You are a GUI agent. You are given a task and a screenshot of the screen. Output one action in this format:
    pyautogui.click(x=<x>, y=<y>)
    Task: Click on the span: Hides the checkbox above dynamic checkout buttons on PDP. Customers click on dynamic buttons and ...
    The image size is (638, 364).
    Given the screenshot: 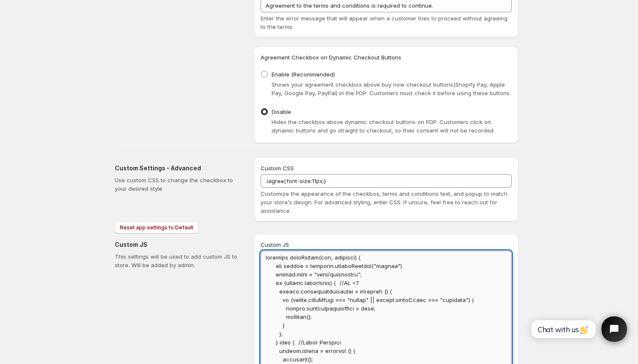 What is the action you would take?
    pyautogui.click(x=383, y=126)
    